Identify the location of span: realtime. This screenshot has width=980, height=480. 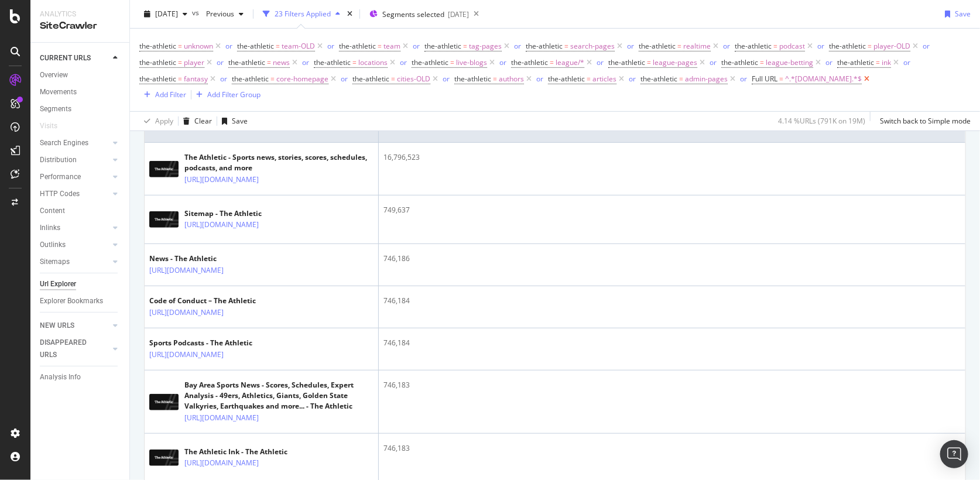
(696, 46).